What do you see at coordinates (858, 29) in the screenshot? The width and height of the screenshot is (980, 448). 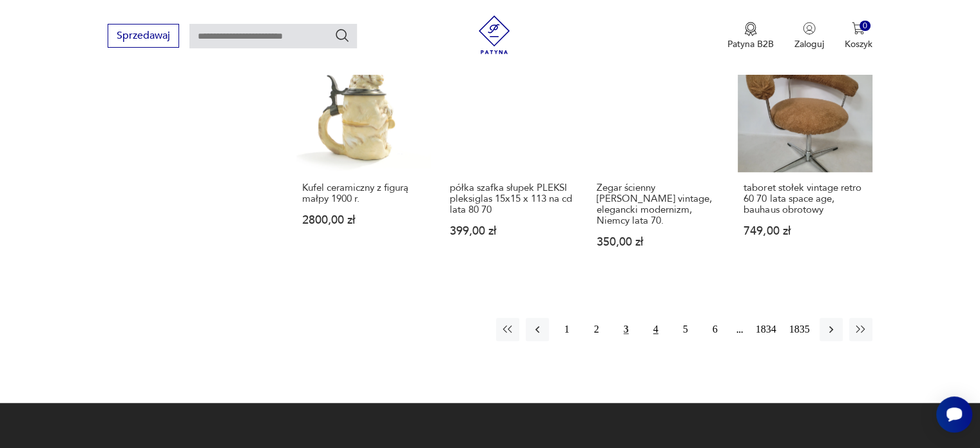 I see `img: Ikona koszyka` at bounding box center [858, 29].